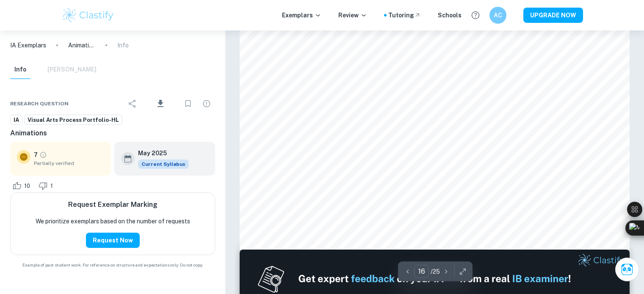 The width and height of the screenshot is (644, 294). What do you see at coordinates (160, 104) in the screenshot?
I see `div: Download` at bounding box center [160, 104].